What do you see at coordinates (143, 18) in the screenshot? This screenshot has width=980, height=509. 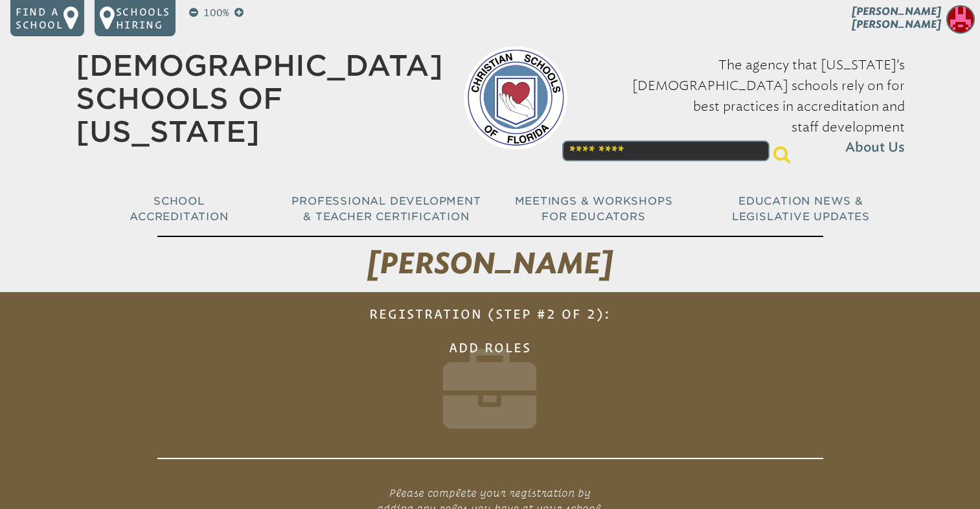 I see `p: Schools Hiring` at bounding box center [143, 18].